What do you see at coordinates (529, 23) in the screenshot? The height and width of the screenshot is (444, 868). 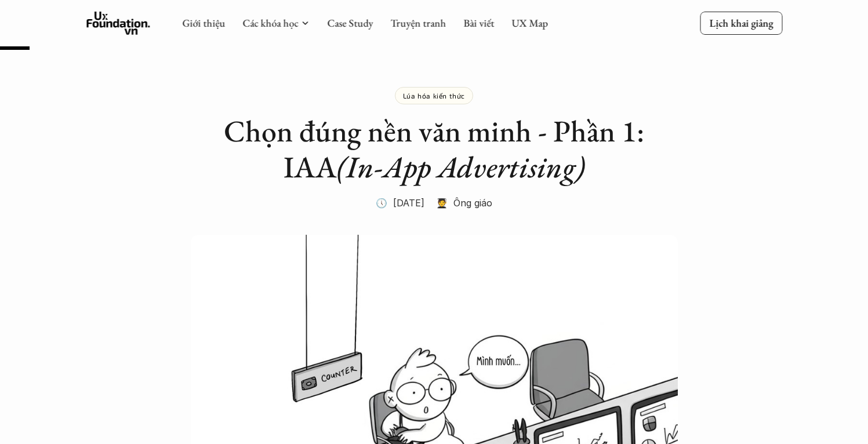 I see `a: UX Map` at bounding box center [529, 23].